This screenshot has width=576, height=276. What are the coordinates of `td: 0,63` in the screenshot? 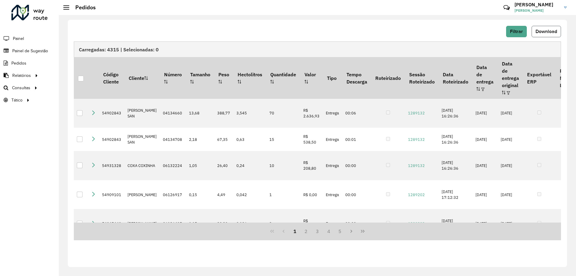 It's located at (250, 139).